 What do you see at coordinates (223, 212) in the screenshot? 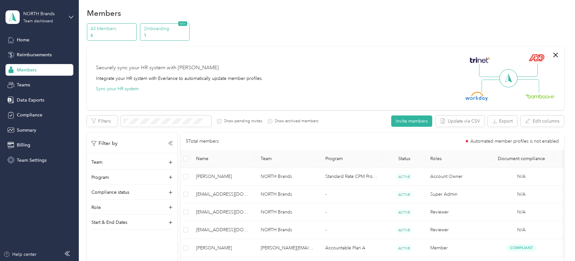
I see `td: favr1+drinknorth@everlance.com` at bounding box center [223, 212].